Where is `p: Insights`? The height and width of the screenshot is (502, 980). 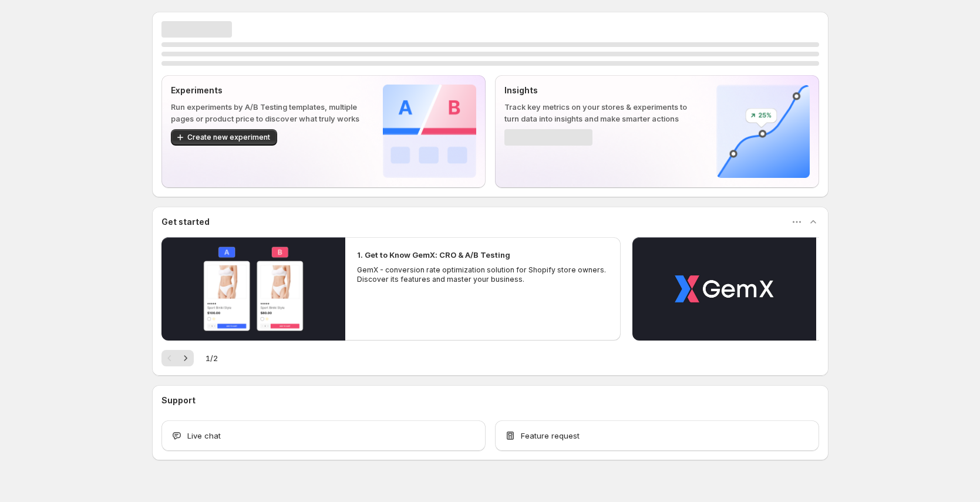
p: Insights is located at coordinates (600, 90).